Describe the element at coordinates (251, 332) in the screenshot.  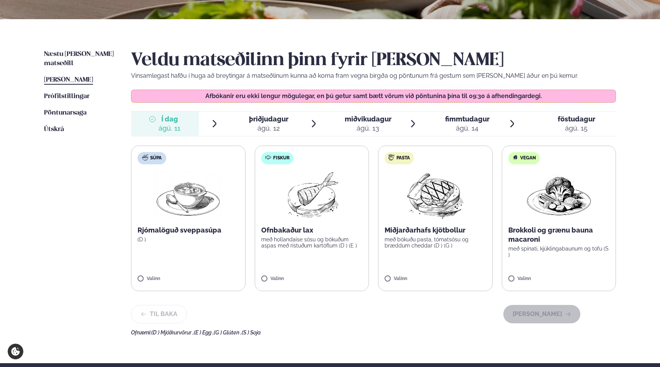
I see `span: (S ) Soja` at that location.